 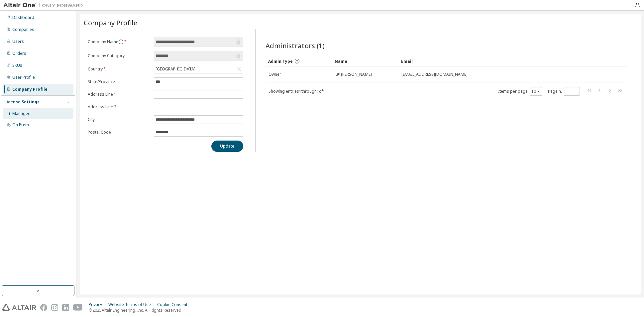 What do you see at coordinates (227, 146) in the screenshot?
I see `button: Update` at bounding box center [227, 146].